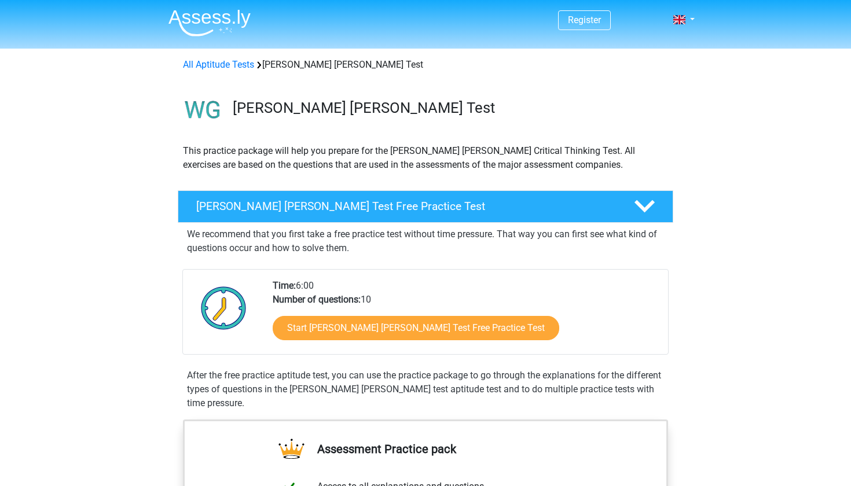 This screenshot has width=851, height=486. What do you see at coordinates (426, 390) in the screenshot?
I see `div: After the free practice aptitude test, you can use the practice package to go through the explana...` at bounding box center [426, 390].